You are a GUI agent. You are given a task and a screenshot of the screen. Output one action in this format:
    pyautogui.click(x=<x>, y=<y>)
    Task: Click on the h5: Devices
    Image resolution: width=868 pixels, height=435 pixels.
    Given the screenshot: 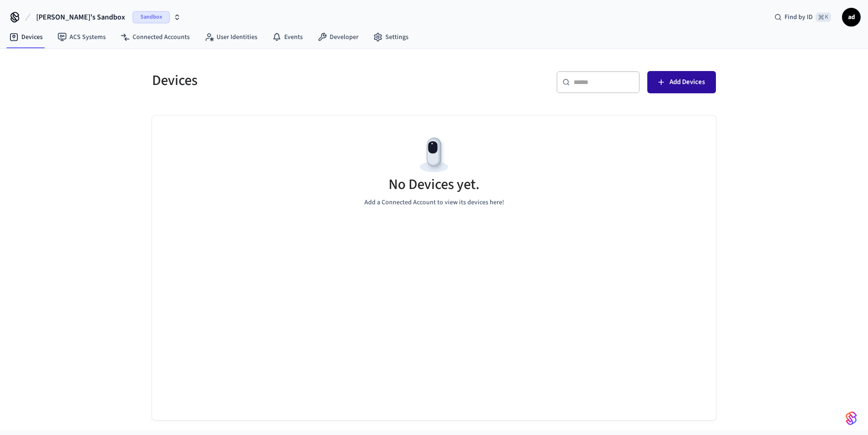 What is the action you would take?
    pyautogui.click(x=291, y=80)
    